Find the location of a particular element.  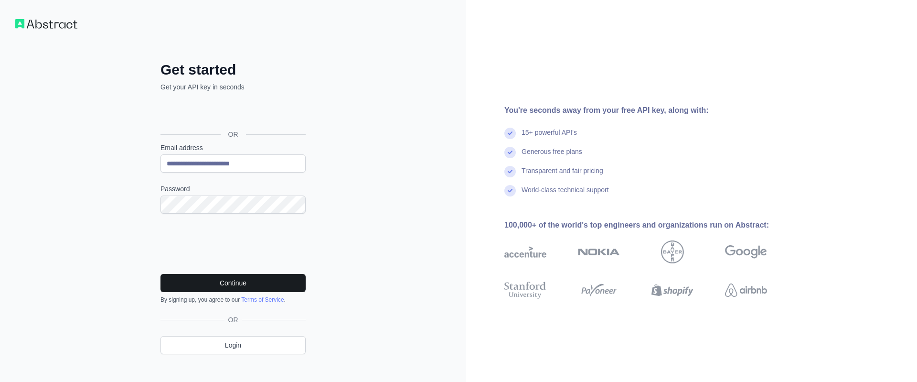

img: airbnb is located at coordinates (746, 290).